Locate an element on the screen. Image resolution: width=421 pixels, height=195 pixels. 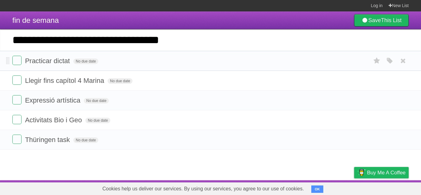
a: Buy me a coffee is located at coordinates (381, 173).